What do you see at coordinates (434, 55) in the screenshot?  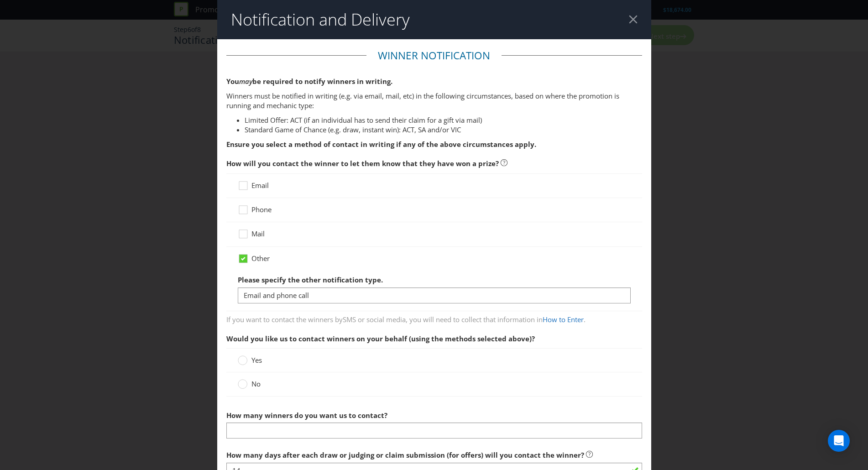 I see `legend: Winner Notification` at bounding box center [434, 55].